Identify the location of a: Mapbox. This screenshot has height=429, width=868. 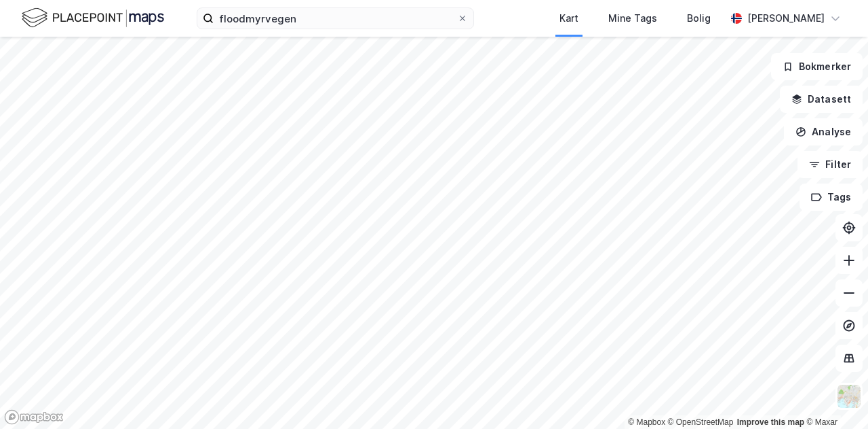
(646, 422).